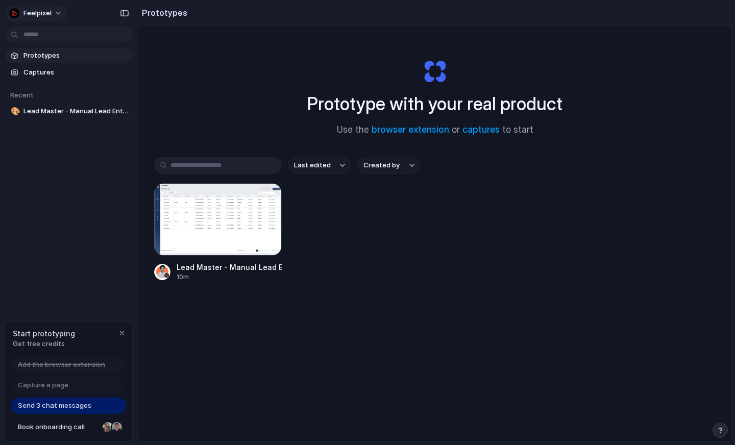  What do you see at coordinates (76, 111) in the screenshot?
I see `span: Lead Master - Manual Lead Entry Screen` at bounding box center [76, 111].